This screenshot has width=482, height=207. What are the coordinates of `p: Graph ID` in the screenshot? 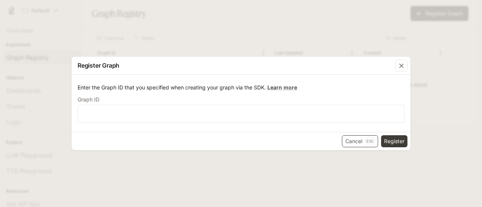 It's located at (88, 100).